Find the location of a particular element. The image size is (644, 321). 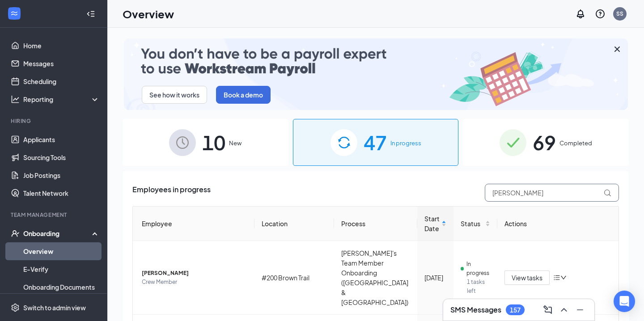

svg: QuestionInfo is located at coordinates (600, 14).